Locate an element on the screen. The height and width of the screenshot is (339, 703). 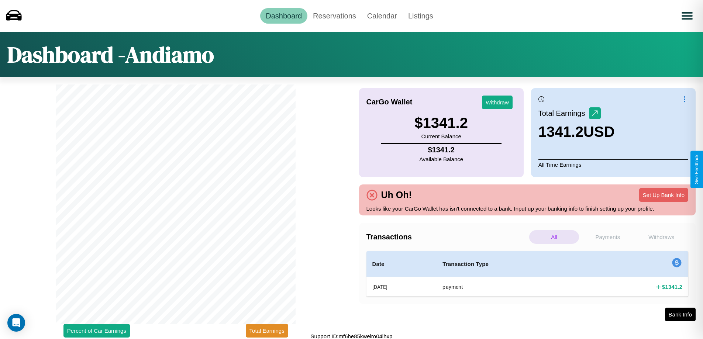
p: Payments is located at coordinates (607, 237).